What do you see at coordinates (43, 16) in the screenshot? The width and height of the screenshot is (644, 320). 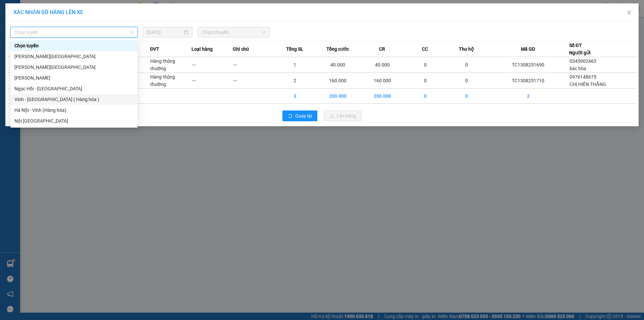 I see `strong: CHUYỂN PHÁT NHANH AN PHÚ QUÝ` at bounding box center [43, 16].